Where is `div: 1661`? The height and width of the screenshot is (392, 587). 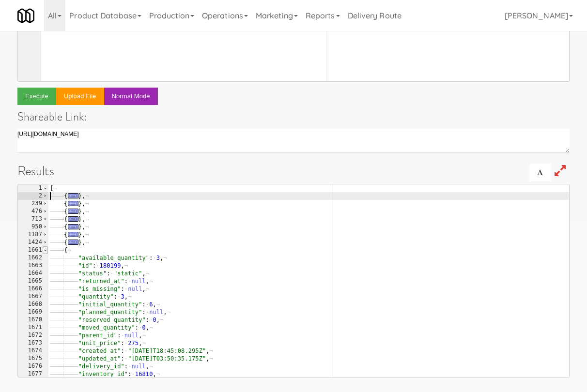
div: 1661 is located at coordinates (33, 250).